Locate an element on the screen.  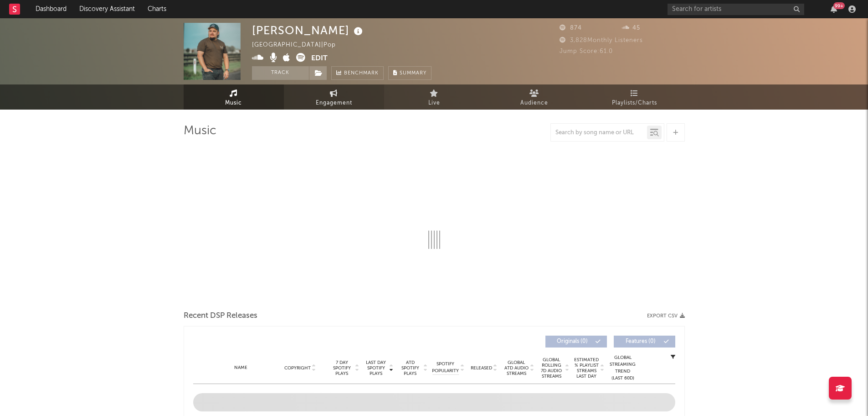
span: Music is located at coordinates (233, 103).